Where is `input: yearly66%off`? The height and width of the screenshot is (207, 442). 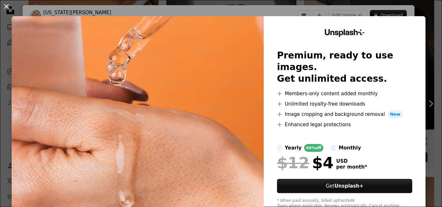
input: yearly66%off is located at coordinates (279, 148).